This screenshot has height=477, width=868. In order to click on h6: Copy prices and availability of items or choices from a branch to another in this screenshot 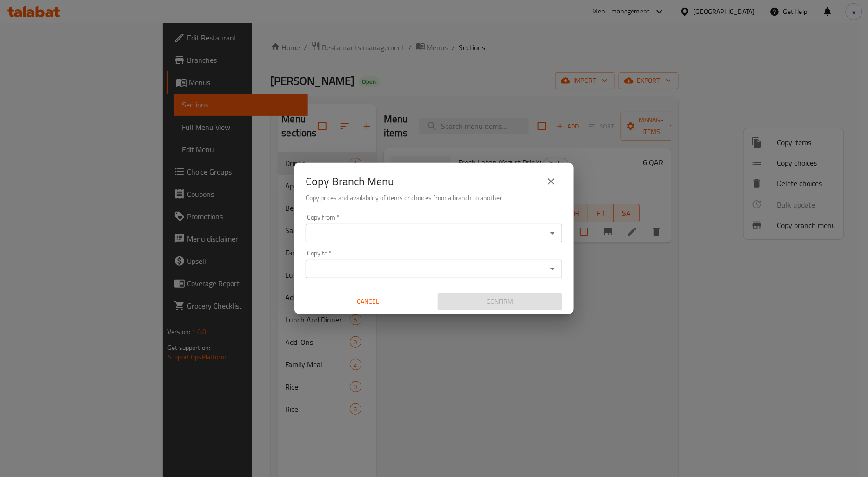, I will do `click(434, 198)`.